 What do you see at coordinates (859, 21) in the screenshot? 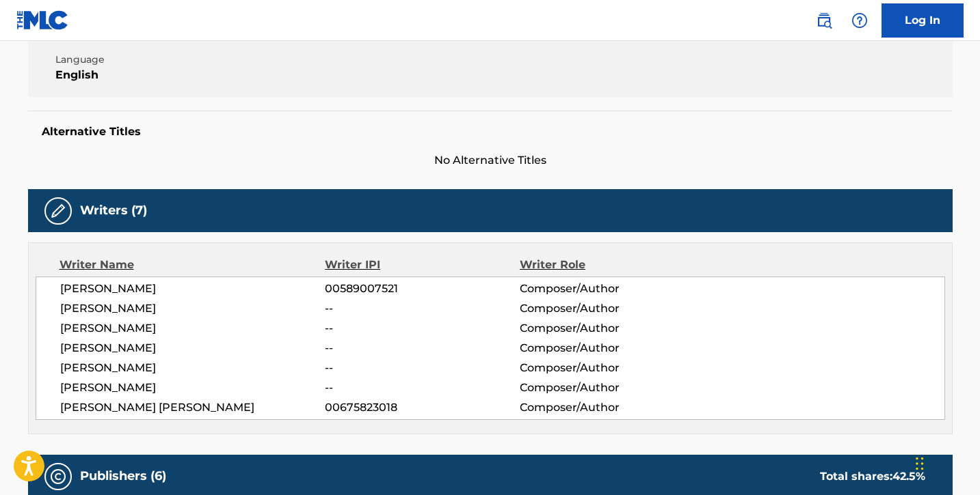
I see `div: Help` at bounding box center [859, 21].